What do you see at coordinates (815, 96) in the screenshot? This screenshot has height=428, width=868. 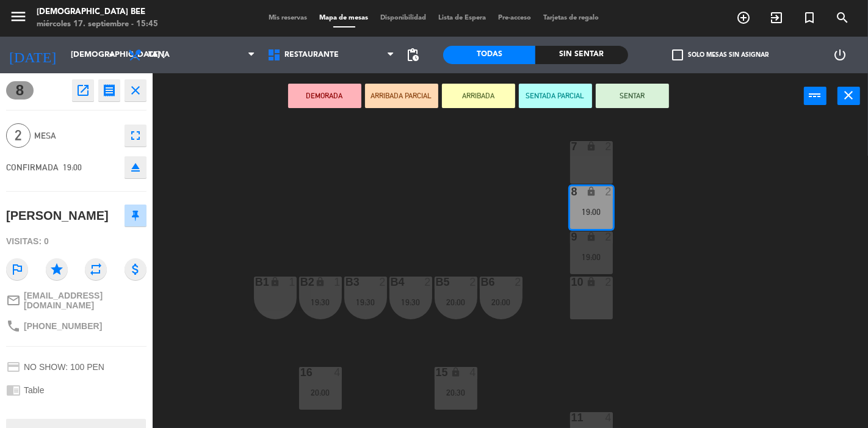 I see `button: power_input` at bounding box center [815, 96].